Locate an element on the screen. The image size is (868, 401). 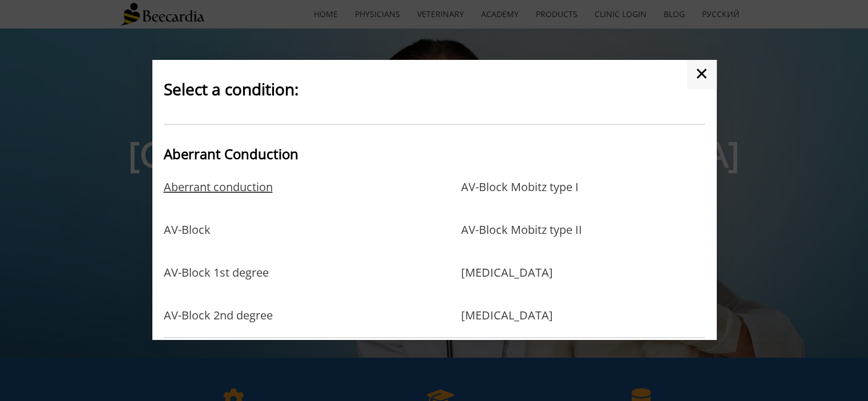
span: Aberrant Conduction is located at coordinates (231, 153).